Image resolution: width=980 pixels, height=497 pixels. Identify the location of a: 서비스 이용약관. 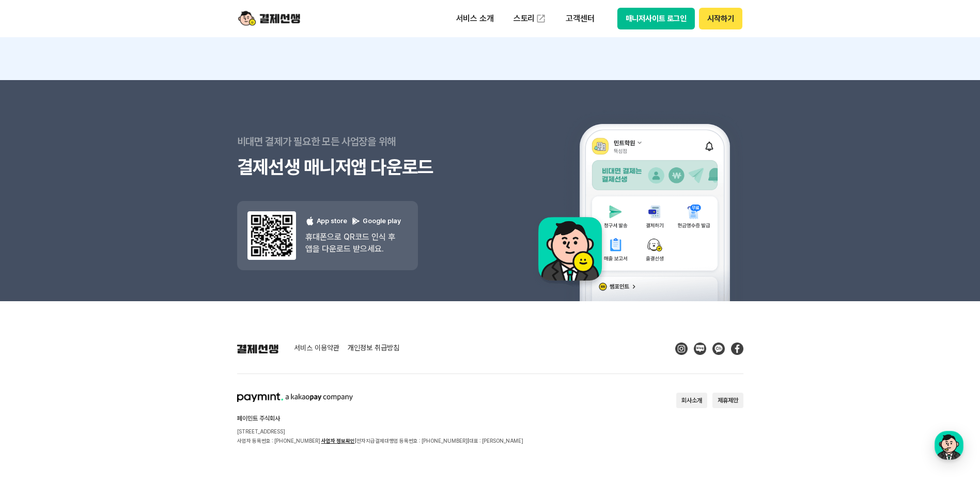
(316, 349).